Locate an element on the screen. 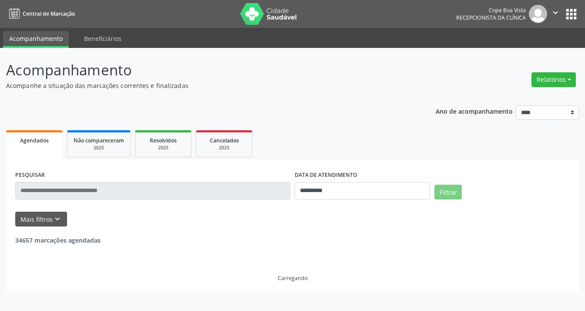 The width and height of the screenshot is (585, 311). button: Mais filtroskeyboard_arrow_down is located at coordinates (41, 219).